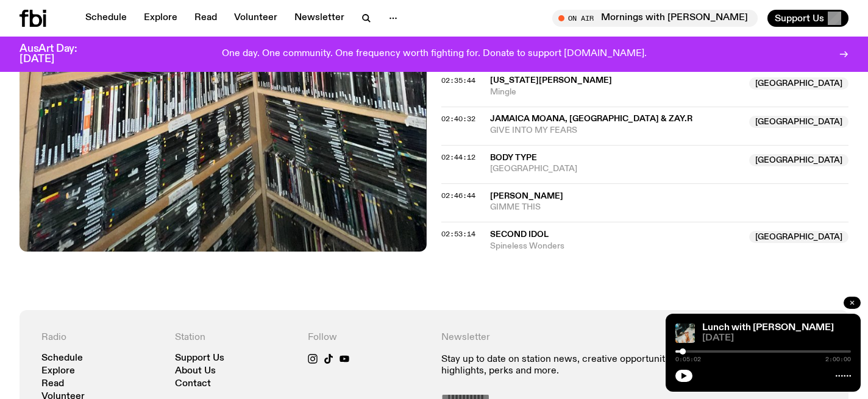 The height and width of the screenshot is (399, 868). What do you see at coordinates (458, 196) in the screenshot?
I see `button: 02:46:44` at bounding box center [458, 196].